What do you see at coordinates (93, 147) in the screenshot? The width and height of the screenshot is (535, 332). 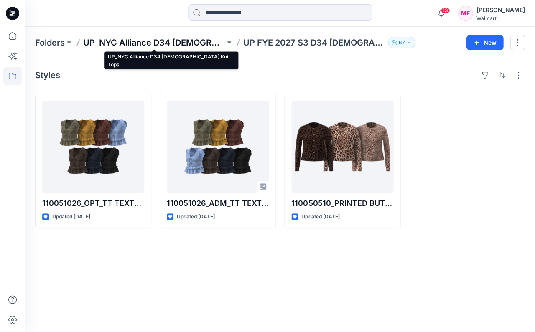 I see `a: 110051026_OPT_TT TEXTURED TIE FRONT TOP` at bounding box center [93, 147].